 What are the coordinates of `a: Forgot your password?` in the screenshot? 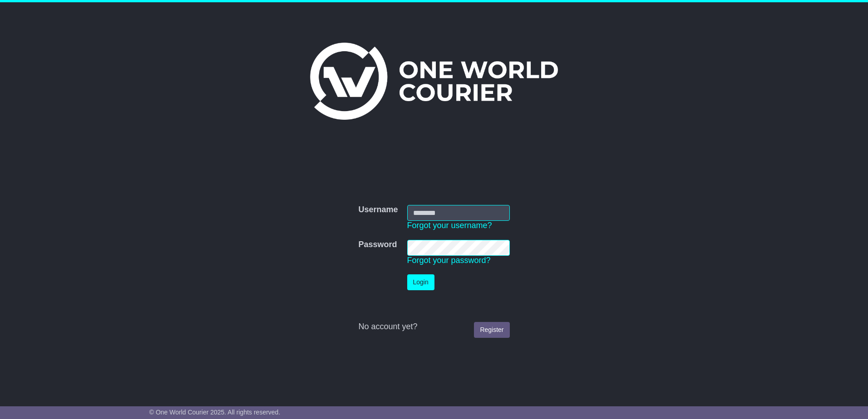 It's located at (449, 261).